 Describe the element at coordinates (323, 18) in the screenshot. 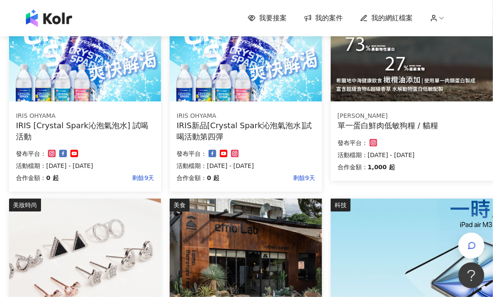

I see `a: 我的案件` at that location.